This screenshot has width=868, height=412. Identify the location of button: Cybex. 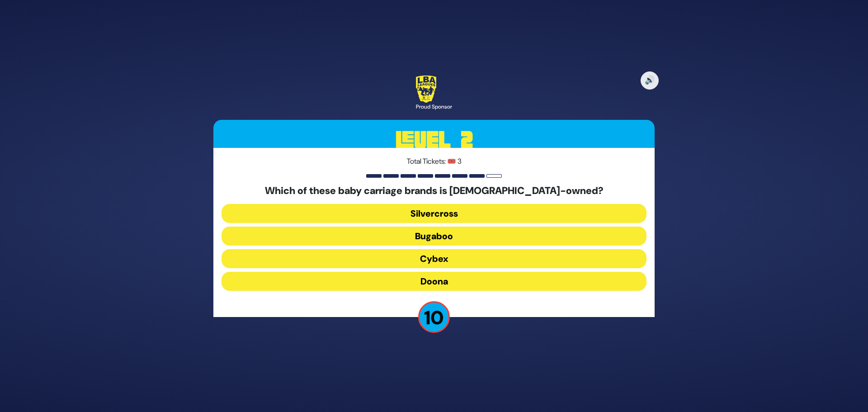
(434, 259).